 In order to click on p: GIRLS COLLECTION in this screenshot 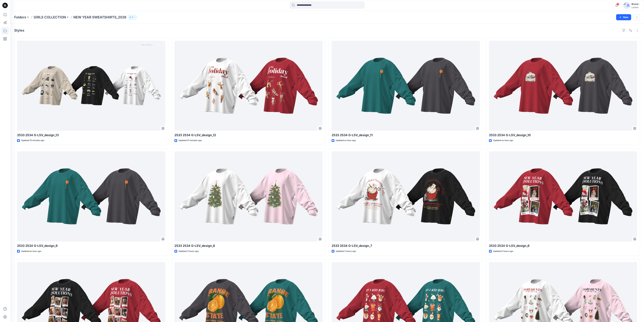, I will do `click(50, 17)`.